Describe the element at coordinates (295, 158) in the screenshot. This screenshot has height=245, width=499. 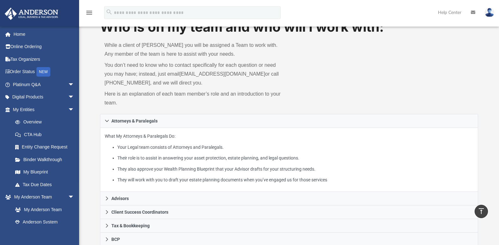
I see `li: Their role is to assist in answering your asset protection, estate planning, and legal questions.` at that location.